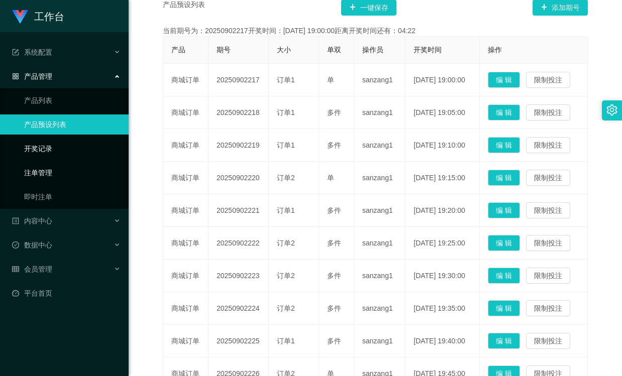  Describe the element at coordinates (32, 245) in the screenshot. I see `span: 数据中心` at that location.